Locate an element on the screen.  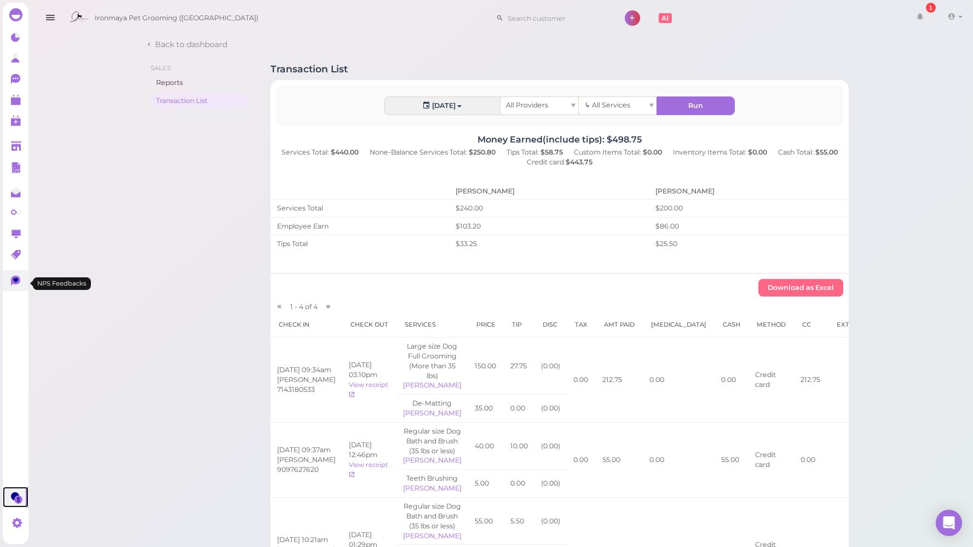
th: Price is located at coordinates (486, 324).